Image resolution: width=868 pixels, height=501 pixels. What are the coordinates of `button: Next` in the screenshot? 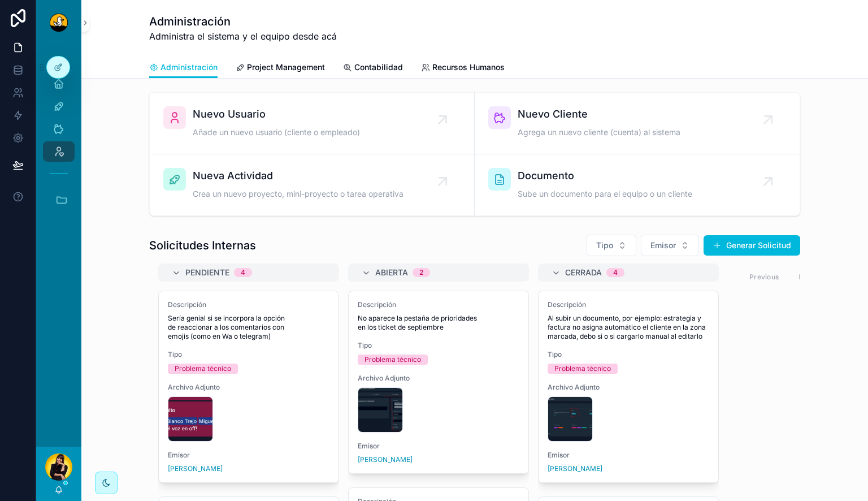 It's located at (808, 277).